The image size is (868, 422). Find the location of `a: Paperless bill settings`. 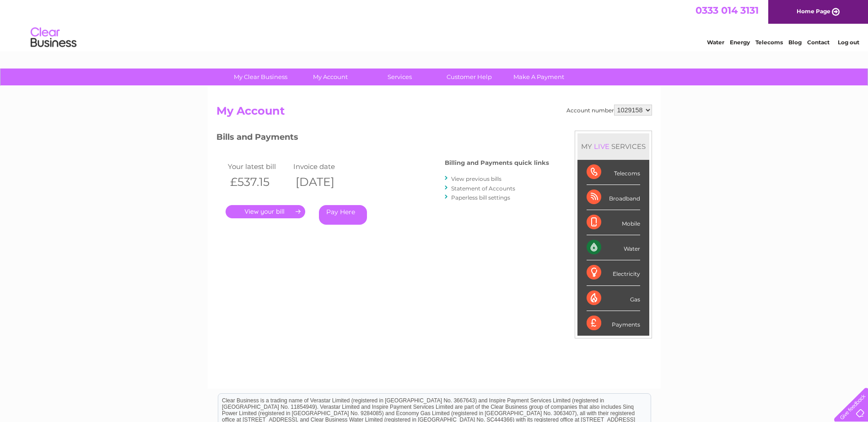

a: Paperless bill settings is located at coordinates (480, 198).